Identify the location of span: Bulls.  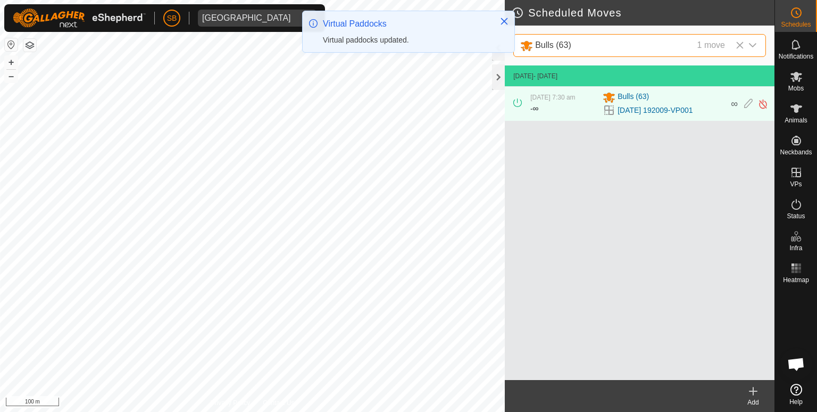
(629, 45).